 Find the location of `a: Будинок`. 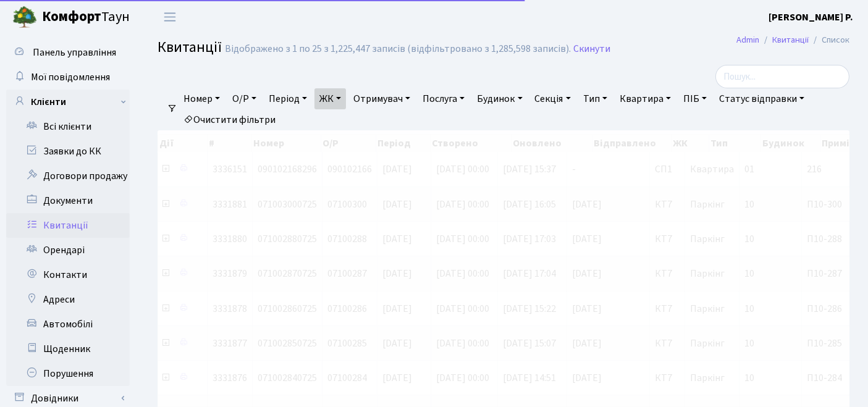

a: Будинок is located at coordinates (499, 99).